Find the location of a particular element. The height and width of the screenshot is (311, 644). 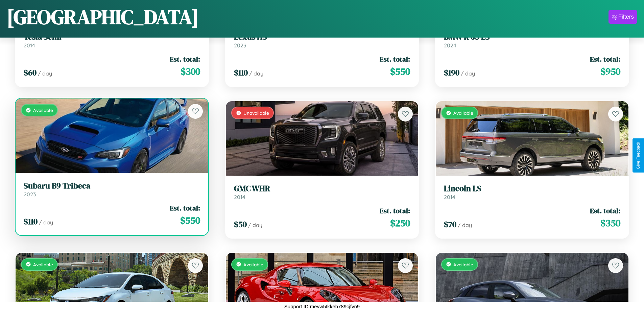

span: $ 250 is located at coordinates (400, 223).